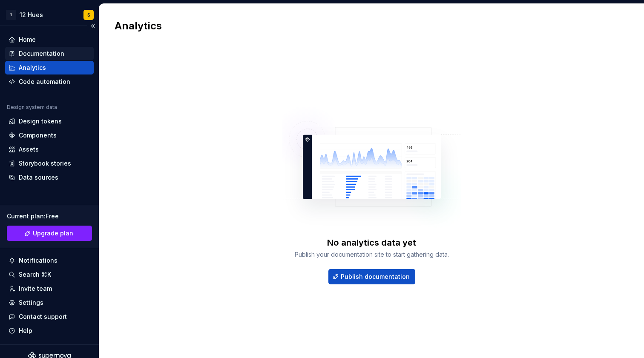  I want to click on div: S, so click(89, 15).